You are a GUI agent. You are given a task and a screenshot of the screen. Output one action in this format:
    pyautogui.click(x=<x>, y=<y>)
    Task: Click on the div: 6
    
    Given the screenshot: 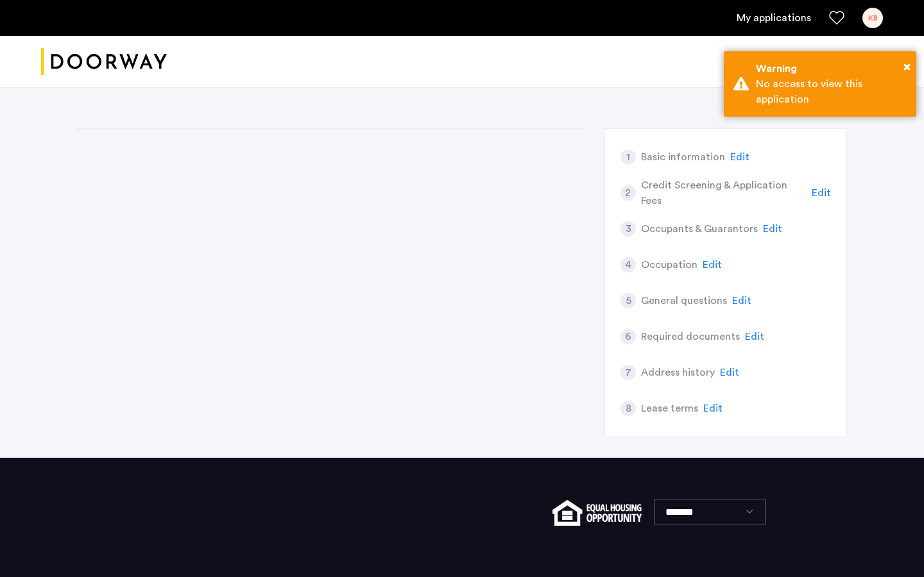 What is the action you would take?
    pyautogui.click(x=628, y=337)
    